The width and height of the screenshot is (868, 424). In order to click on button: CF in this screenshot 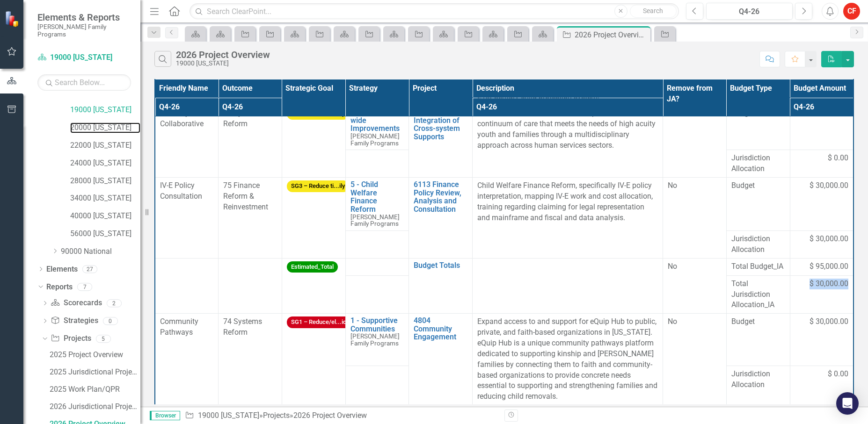, I will do `click(852, 12)`.